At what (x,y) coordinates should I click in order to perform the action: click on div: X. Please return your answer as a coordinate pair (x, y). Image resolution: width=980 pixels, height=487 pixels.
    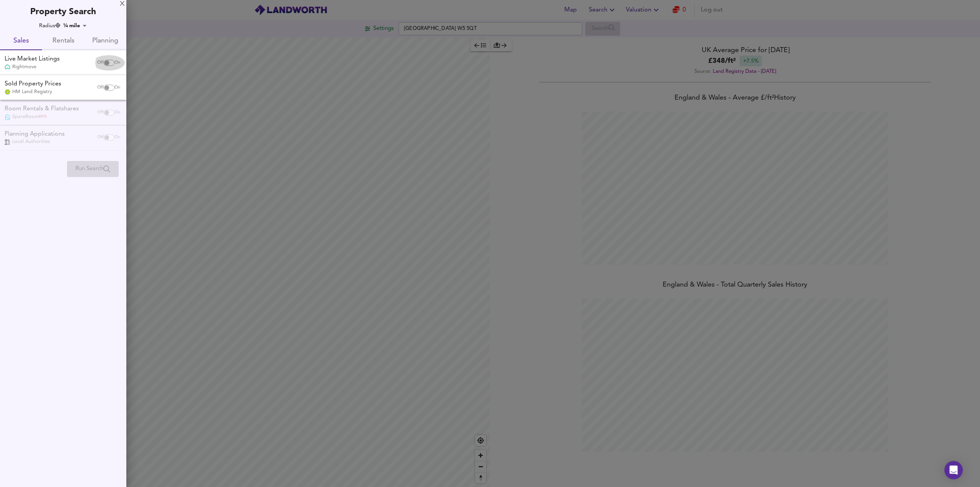
    Looking at the image, I should click on (122, 4).